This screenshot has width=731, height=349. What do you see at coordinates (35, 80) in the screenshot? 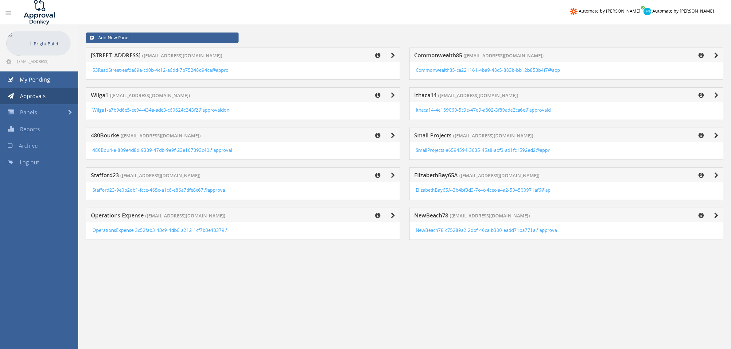
I see `span: My Pending` at bounding box center [35, 80].